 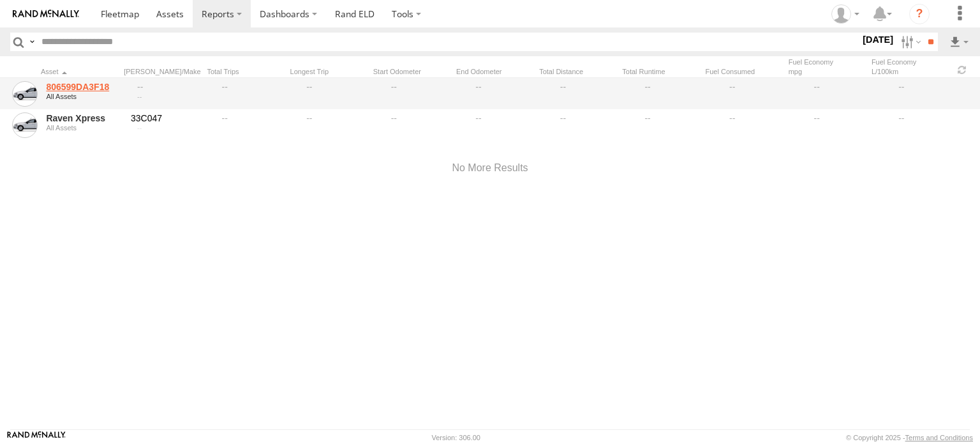 I want to click on label: Export results as..., so click(x=958, y=41).